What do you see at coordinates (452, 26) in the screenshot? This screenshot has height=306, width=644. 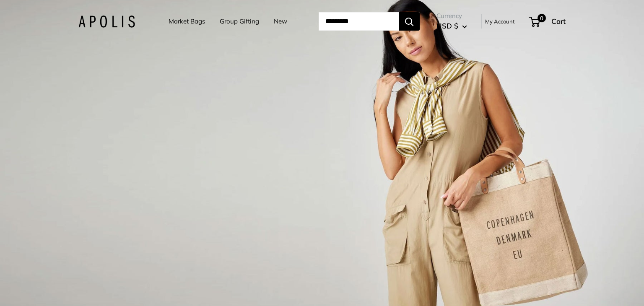 I see `button: USD $` at bounding box center [452, 26].